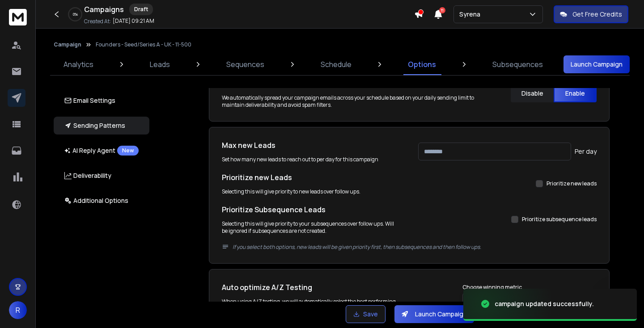  What do you see at coordinates (68, 45) in the screenshot?
I see `button: Campaign` at bounding box center [68, 45].